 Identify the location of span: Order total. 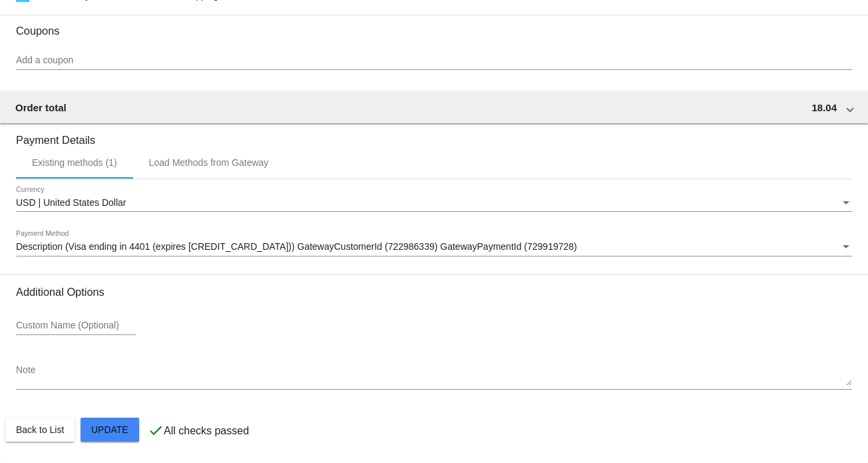
(41, 107).